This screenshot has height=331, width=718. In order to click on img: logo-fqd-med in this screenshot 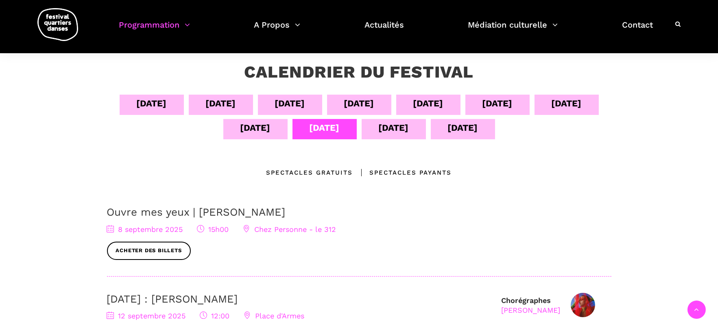, I will do `click(58, 24)`.